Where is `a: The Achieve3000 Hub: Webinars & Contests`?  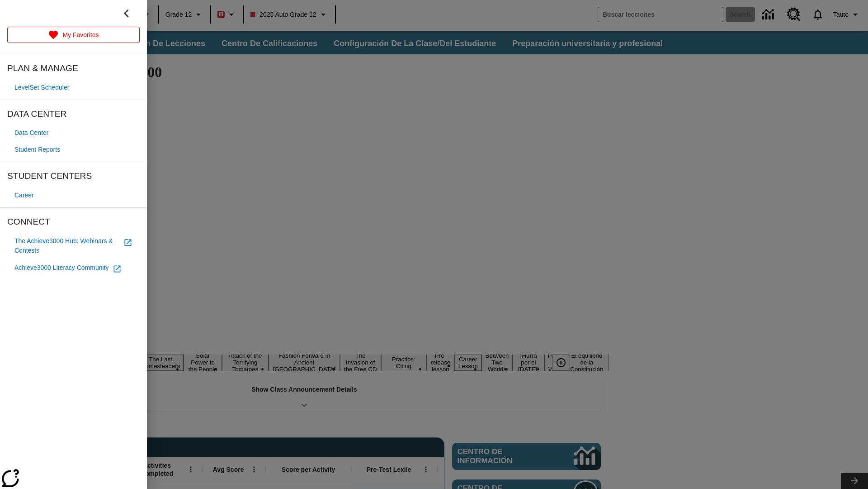 a: The Achieve3000 Hub: Webinars & Contests is located at coordinates (73, 245).